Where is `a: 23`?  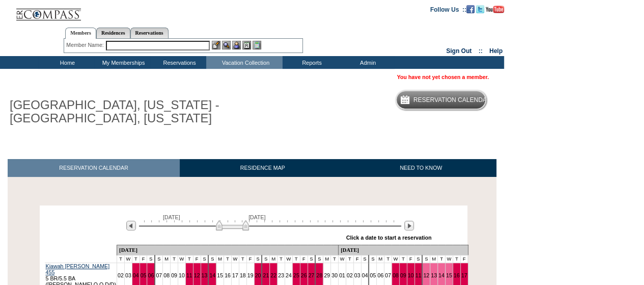
a: 23 is located at coordinates (281, 275).